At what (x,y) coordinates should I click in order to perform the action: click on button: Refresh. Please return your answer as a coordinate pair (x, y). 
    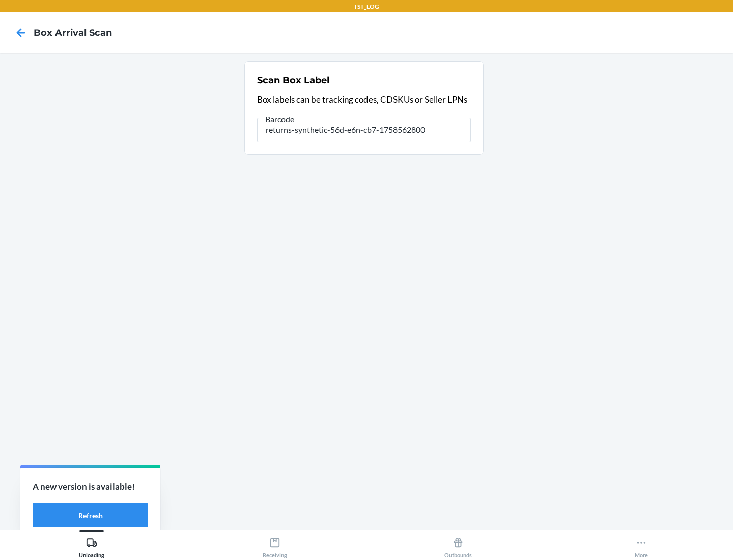
    Looking at the image, I should click on (90, 515).